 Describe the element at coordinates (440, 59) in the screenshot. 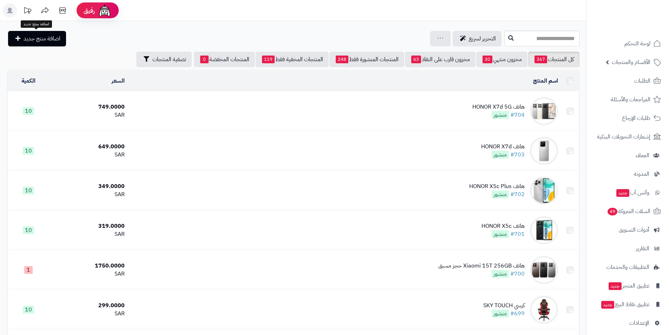

I see `a: مخزون قارب على النفاذ63` at that location.